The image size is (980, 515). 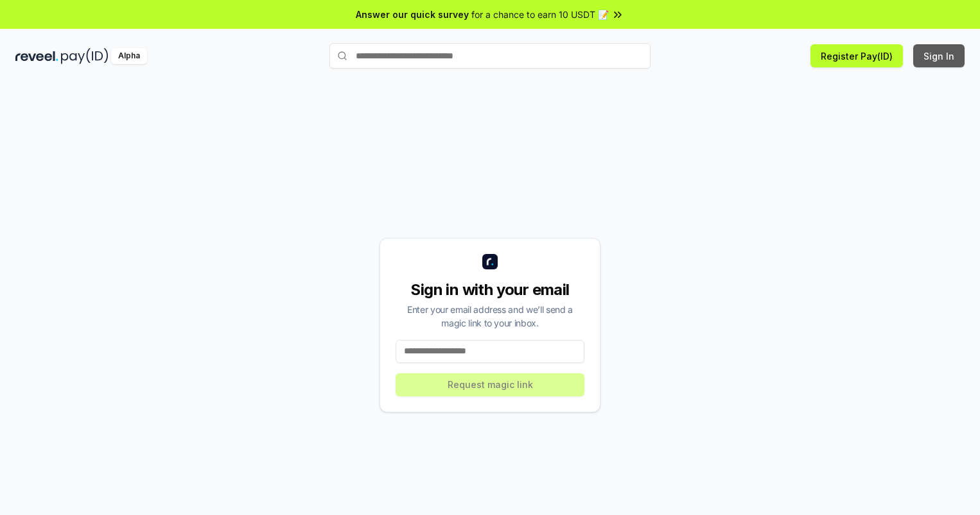 I want to click on div: Sign in with your email, so click(x=490, y=290).